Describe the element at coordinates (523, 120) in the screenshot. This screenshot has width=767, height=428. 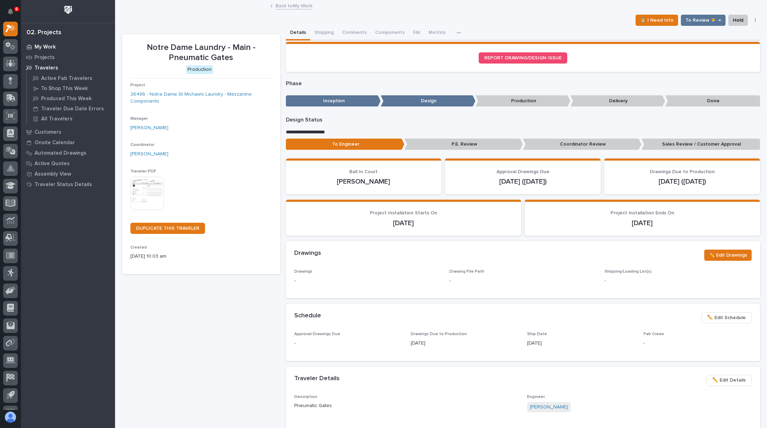
I see `p: Design Status` at that location.